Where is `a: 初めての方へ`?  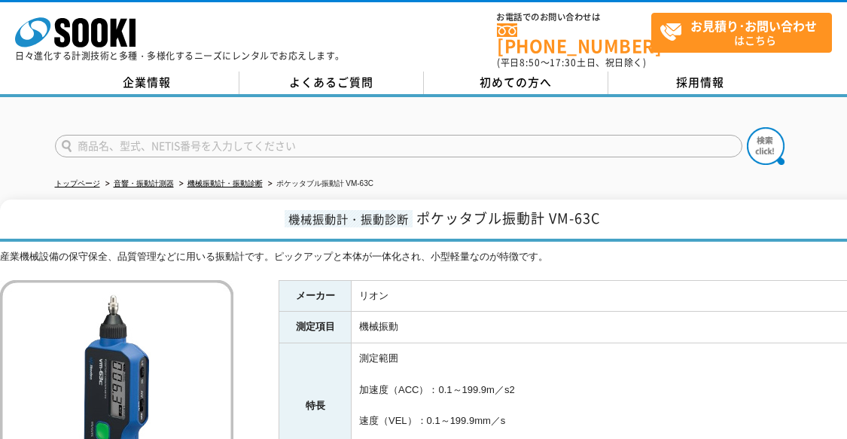 a: 初めての方へ is located at coordinates (516, 83).